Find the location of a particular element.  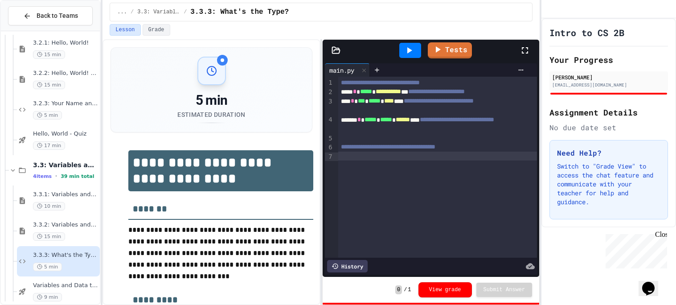

div: 3 is located at coordinates (329, 107).